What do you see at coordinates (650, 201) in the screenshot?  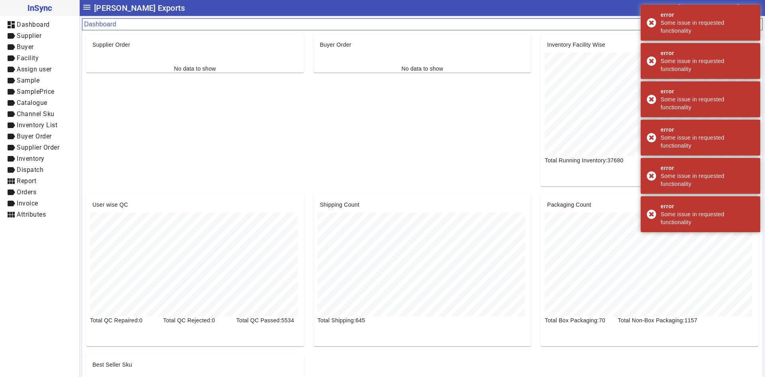 I see `mat-card-header: Packaging Count` at bounding box center [650, 201].